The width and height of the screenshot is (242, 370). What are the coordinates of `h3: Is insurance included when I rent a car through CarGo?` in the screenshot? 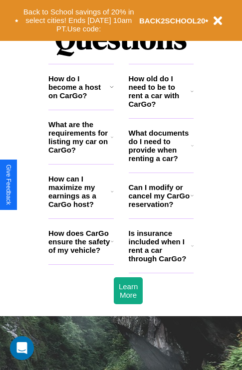 It's located at (159, 246).